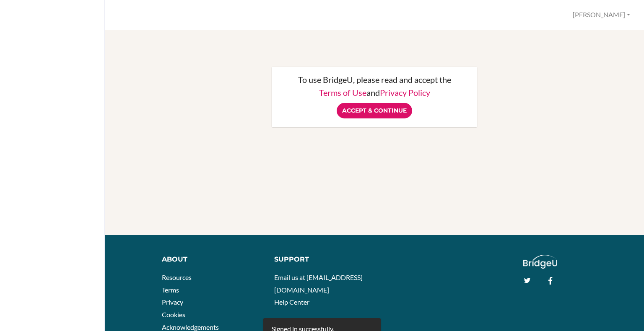 This screenshot has width=644, height=331. What do you see at coordinates (375, 80) in the screenshot?
I see `p: To use BridgeU, please read and accept the` at bounding box center [375, 80].